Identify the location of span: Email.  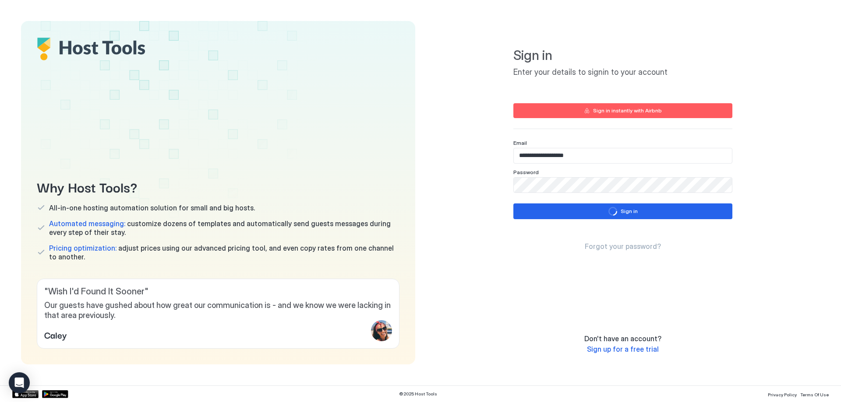
(520, 143).